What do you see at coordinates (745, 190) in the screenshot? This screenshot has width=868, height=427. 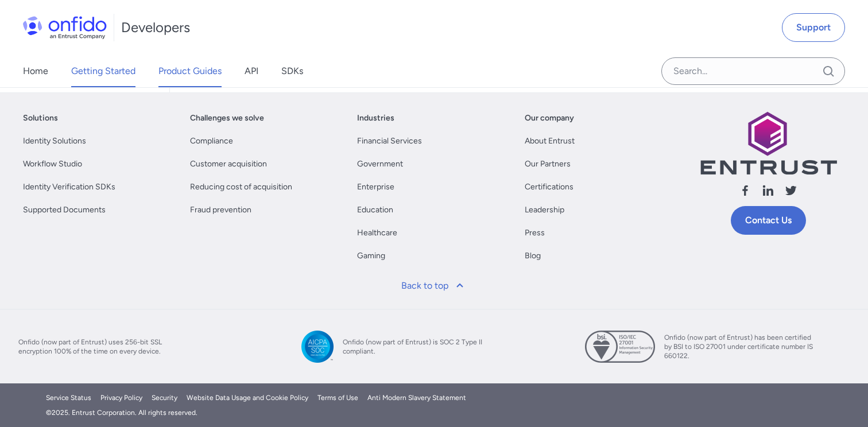 I see `svg: Follow us facebook` at bounding box center [745, 190].